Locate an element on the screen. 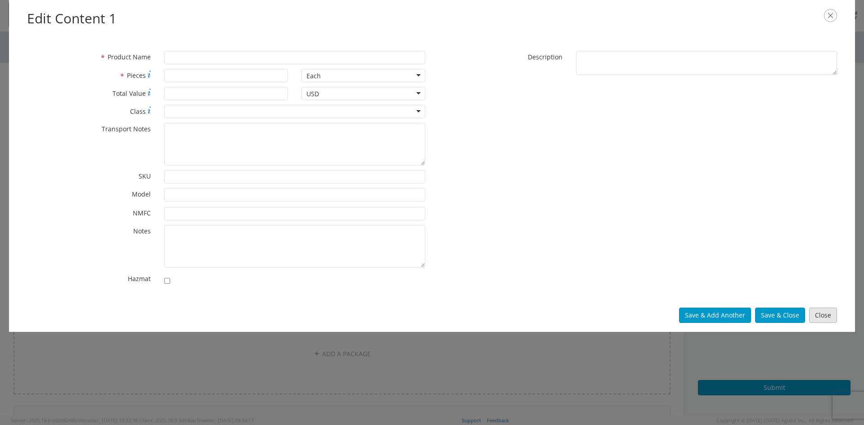  span: SKU is located at coordinates (144, 176).